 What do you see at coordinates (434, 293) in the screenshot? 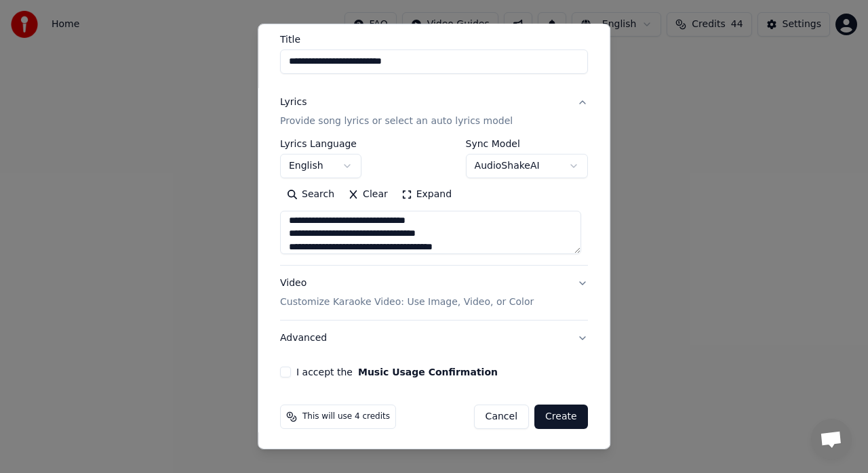
I see `button: VideoCustomize Karaoke Video: Use Image, Video, or Color` at bounding box center [434, 293].